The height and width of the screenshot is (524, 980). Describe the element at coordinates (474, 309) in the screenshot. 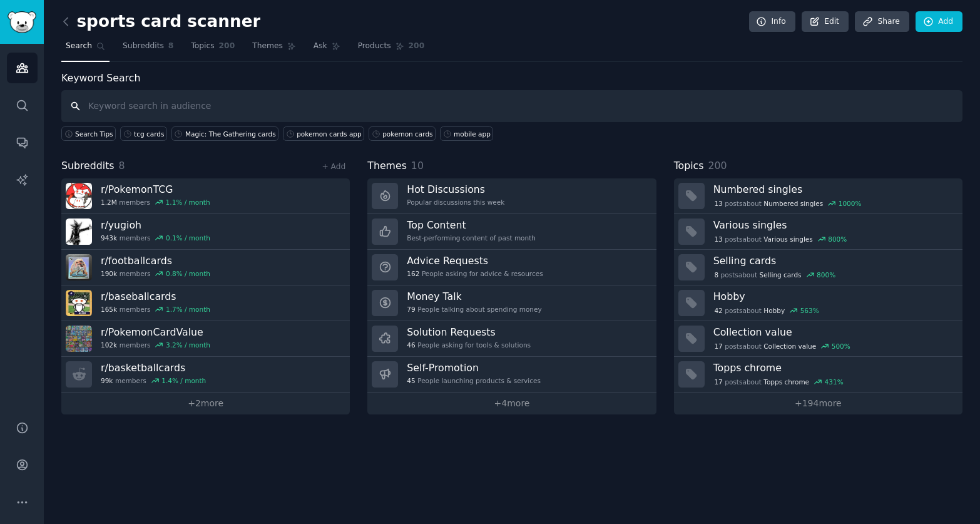

I see `div: People talking about spending money` at that location.